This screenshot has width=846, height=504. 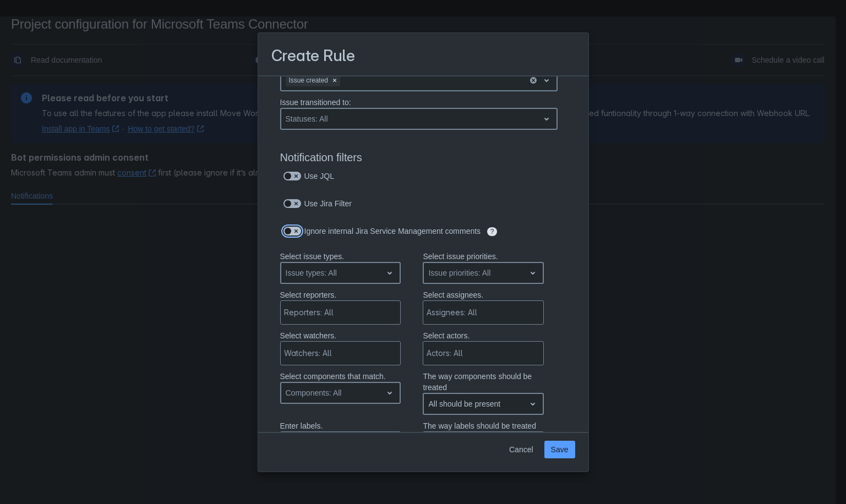 What do you see at coordinates (306, 119) in the screenshot?
I see `div: Statuses: All` at bounding box center [306, 119].